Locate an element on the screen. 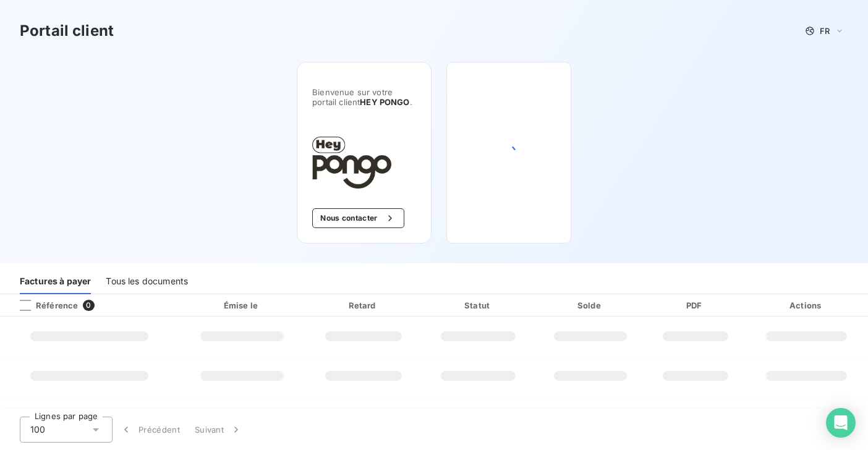  img: Company logo is located at coordinates (352, 162).